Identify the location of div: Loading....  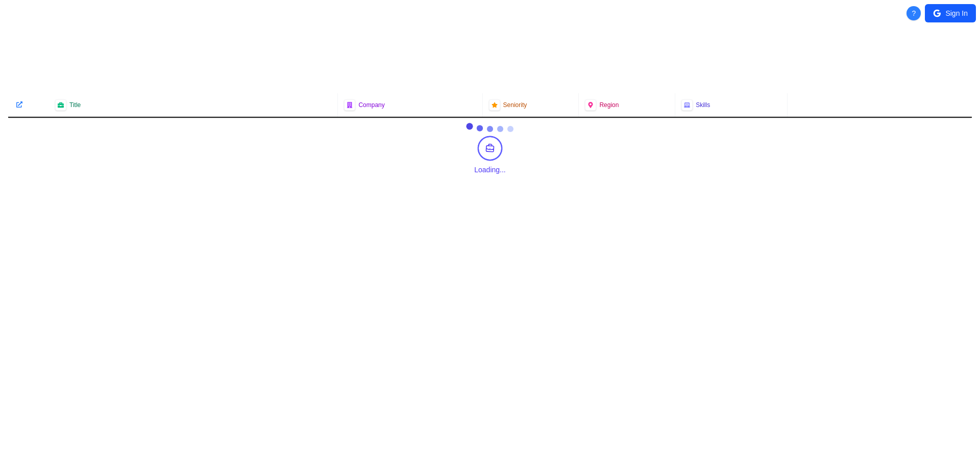
(490, 170).